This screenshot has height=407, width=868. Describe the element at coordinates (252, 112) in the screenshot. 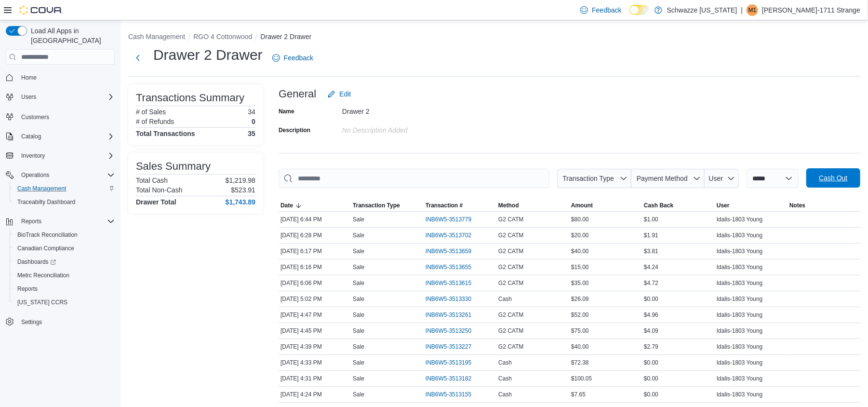

I see `p: 34` at that location.